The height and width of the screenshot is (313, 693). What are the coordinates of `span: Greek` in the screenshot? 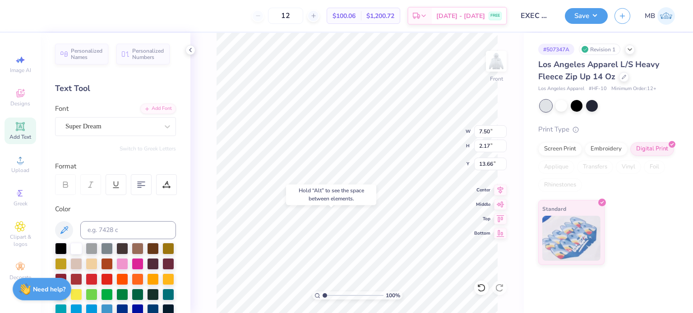 It's located at (20, 204).